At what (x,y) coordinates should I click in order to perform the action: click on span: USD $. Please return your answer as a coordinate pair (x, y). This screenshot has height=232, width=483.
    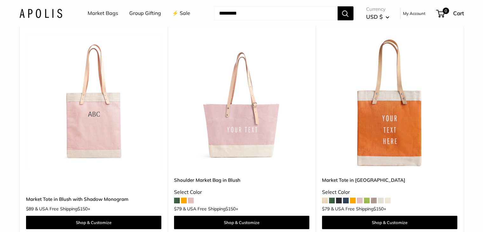
    Looking at the image, I should click on (374, 16).